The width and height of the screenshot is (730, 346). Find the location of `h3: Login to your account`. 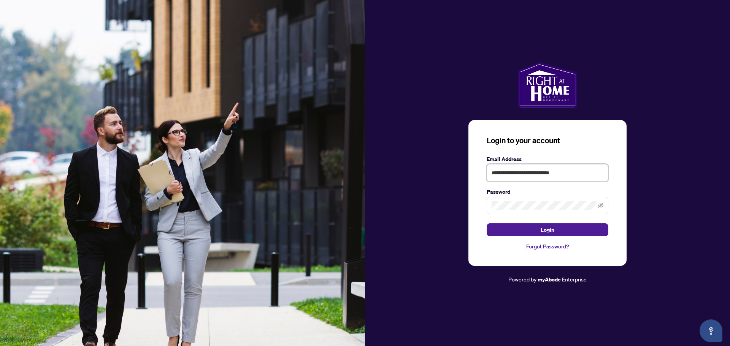

h3: Login to your account is located at coordinates (548, 141).